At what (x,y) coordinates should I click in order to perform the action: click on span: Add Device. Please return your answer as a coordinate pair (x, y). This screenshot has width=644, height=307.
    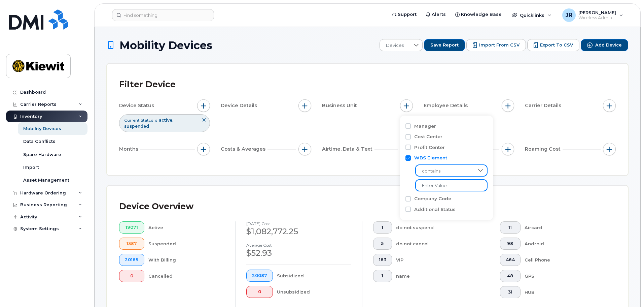
    Looking at the image, I should click on (608, 45).